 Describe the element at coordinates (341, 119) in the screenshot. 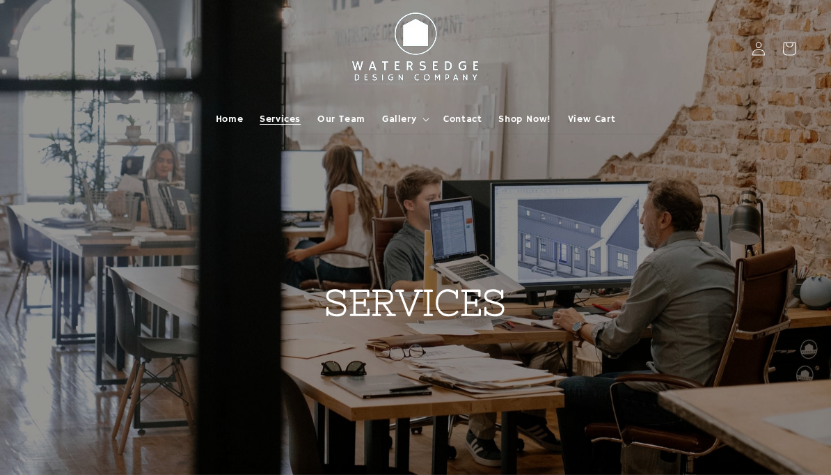

I see `a: Our Team` at that location.